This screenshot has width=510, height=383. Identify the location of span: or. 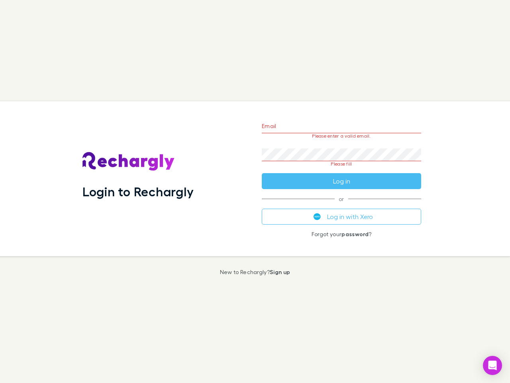
(342, 199).